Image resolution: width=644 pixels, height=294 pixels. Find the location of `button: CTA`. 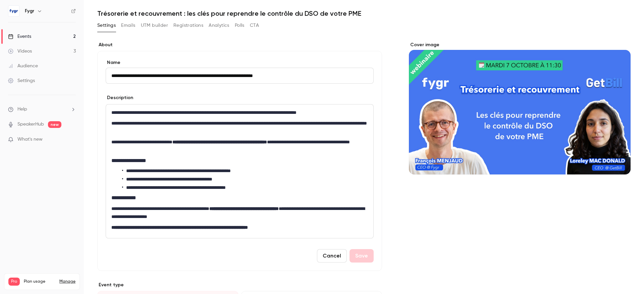

button: CTA is located at coordinates (254, 26).